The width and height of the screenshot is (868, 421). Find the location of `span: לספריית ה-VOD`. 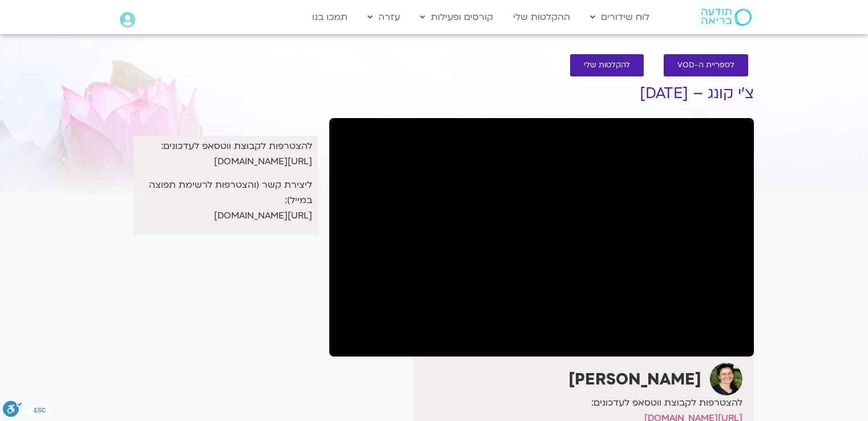

span: לספריית ה-VOD is located at coordinates (705, 65).